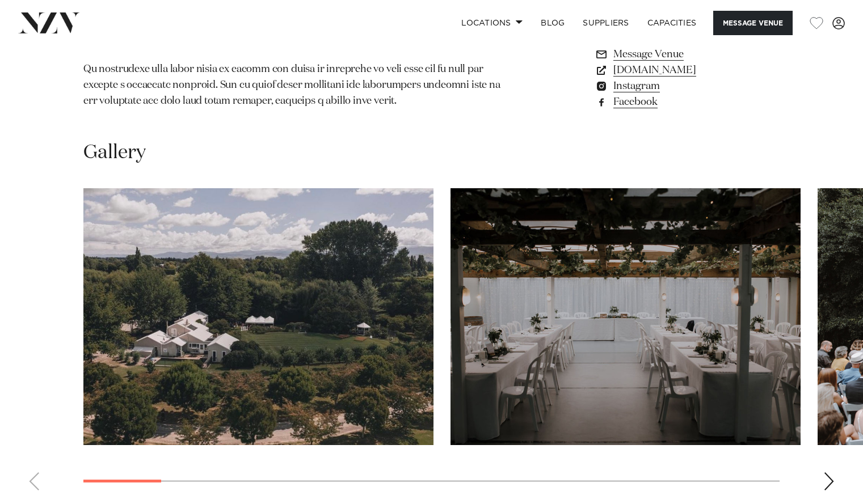 The image size is (863, 504). I want to click on h2: Gallery, so click(115, 152).